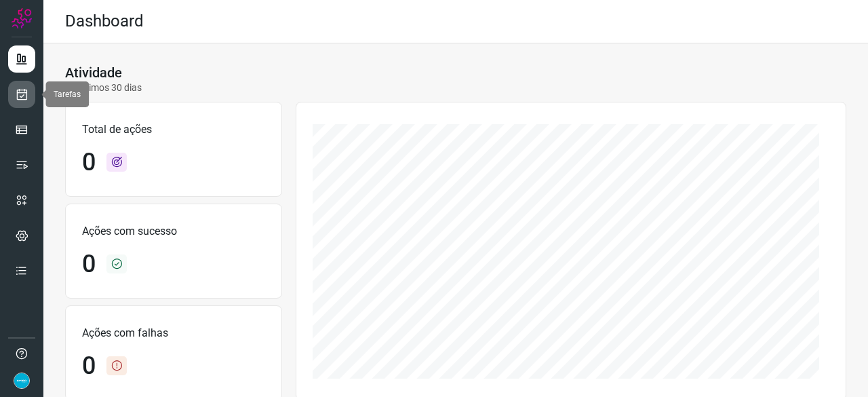 This screenshot has height=397, width=868. I want to click on span: Tarefas, so click(67, 95).